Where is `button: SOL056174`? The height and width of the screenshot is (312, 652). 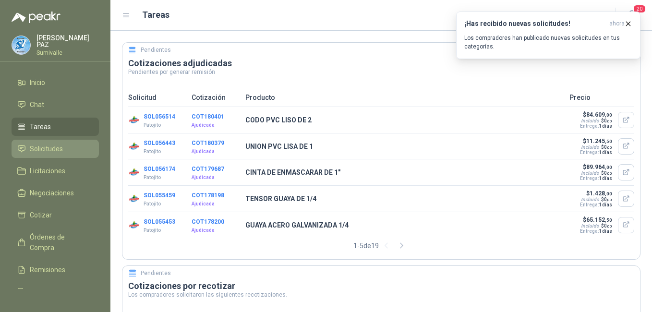
button: SOL056174 is located at coordinates (159, 169).